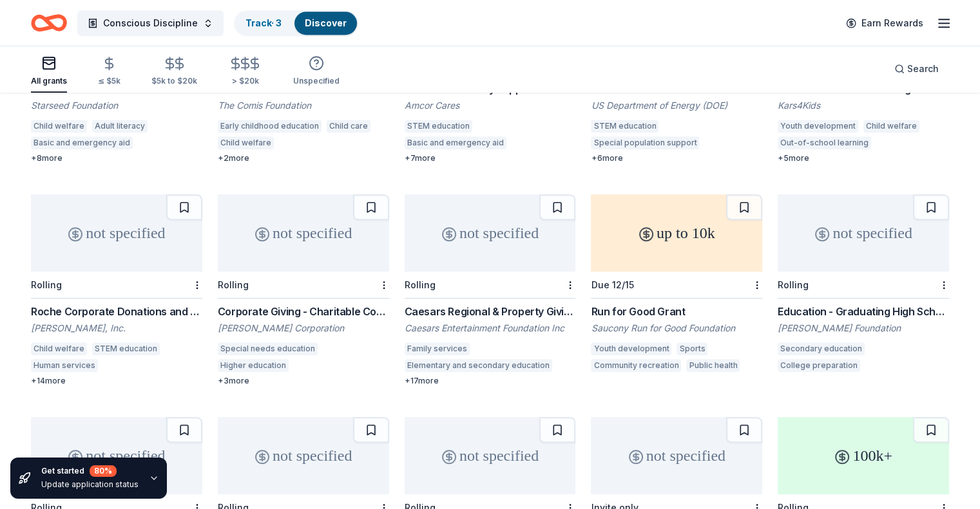  Describe the element at coordinates (117, 312) in the screenshot. I see `div: Roche Corporate Donations and Philanthropy (CDP)` at that location.